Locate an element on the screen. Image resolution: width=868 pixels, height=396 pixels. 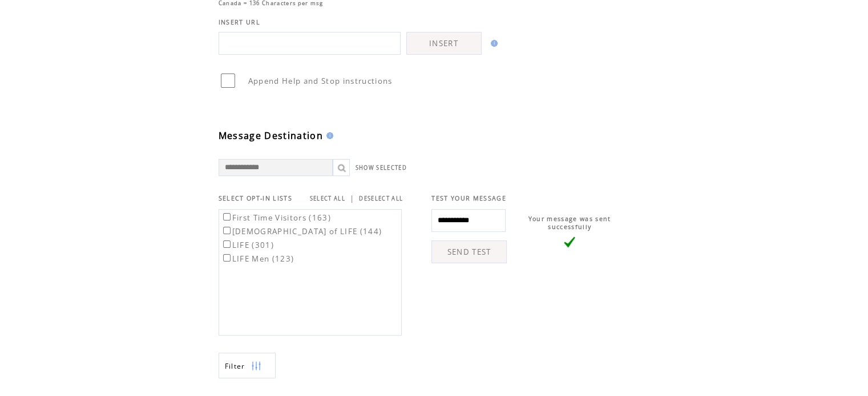
input: LIFE Men (123) is located at coordinates (226, 258).